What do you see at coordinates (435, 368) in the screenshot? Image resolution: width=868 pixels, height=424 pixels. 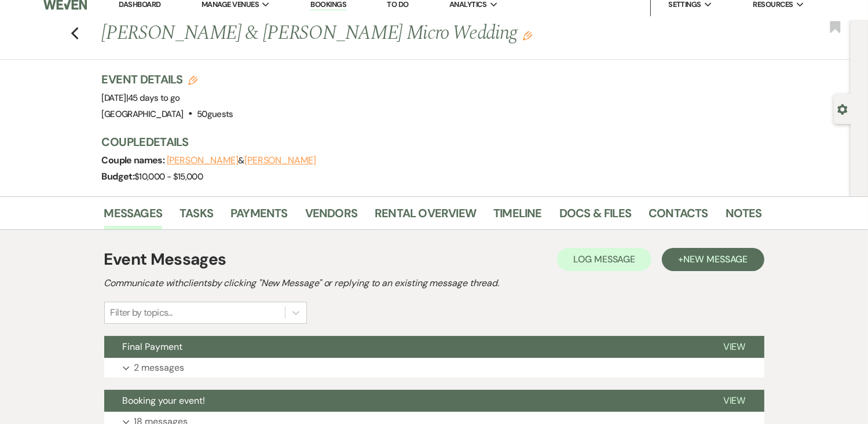 I see `button: 2 messages` at bounding box center [435, 368].